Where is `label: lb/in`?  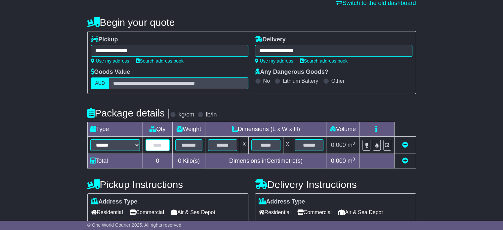
label: lb/in is located at coordinates (211, 115).